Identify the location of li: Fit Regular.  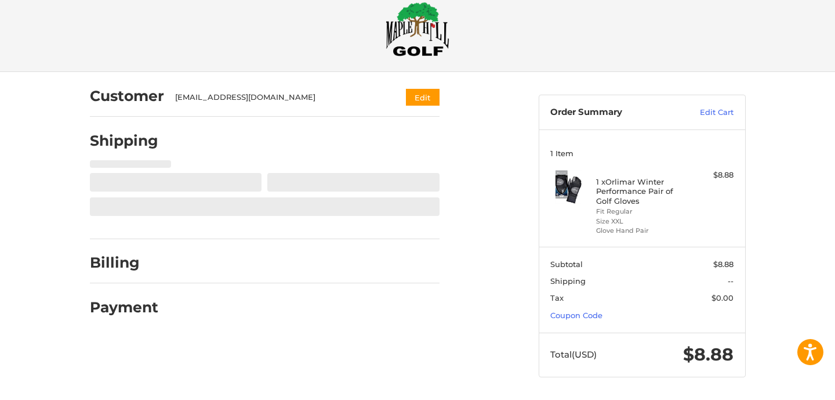
(640, 211).